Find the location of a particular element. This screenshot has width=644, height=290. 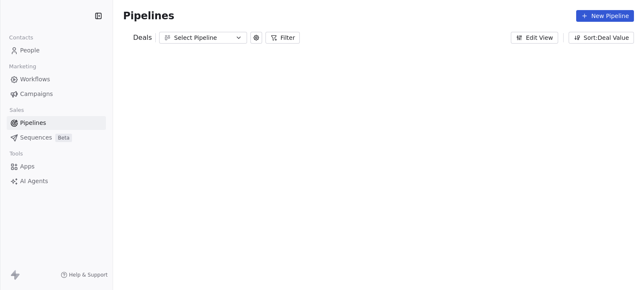

button: Sort: Deal Value is located at coordinates (601, 38).